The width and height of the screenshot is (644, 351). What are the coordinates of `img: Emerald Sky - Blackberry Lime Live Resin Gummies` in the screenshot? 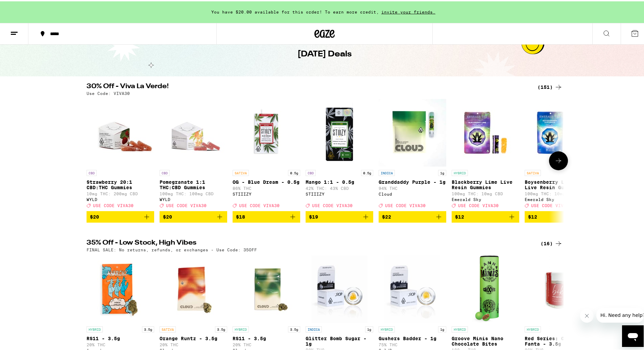 It's located at (485, 131).